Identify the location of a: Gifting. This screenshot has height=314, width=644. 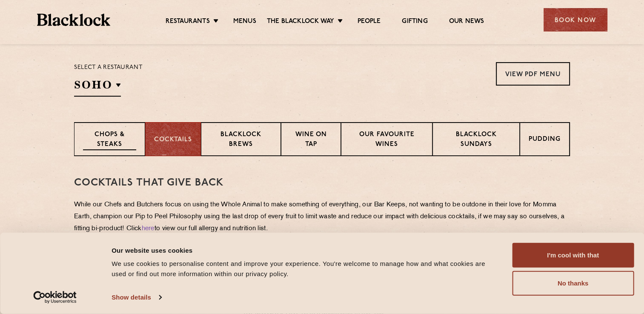
(415, 22).